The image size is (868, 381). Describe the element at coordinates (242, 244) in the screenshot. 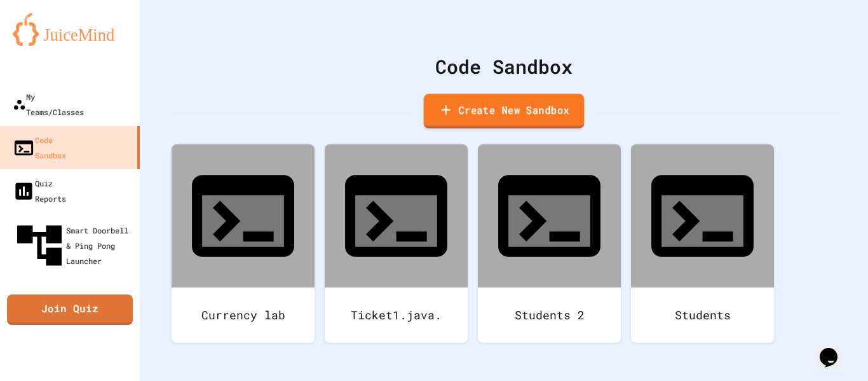

I see `a: Currency lab` at that location.